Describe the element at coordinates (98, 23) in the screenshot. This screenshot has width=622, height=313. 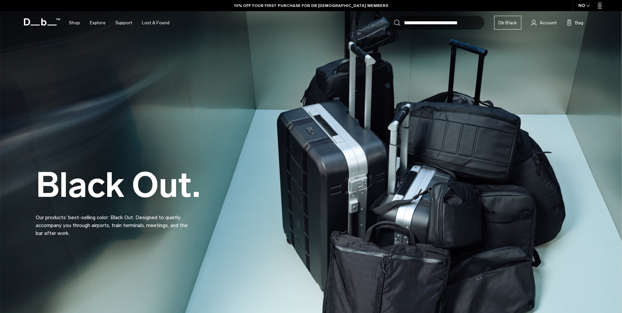
I see `a: Explore` at that location.